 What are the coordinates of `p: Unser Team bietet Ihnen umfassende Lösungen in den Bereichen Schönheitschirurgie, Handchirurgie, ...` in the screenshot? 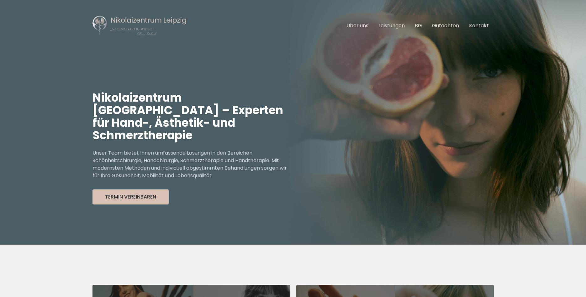 It's located at (193, 164).